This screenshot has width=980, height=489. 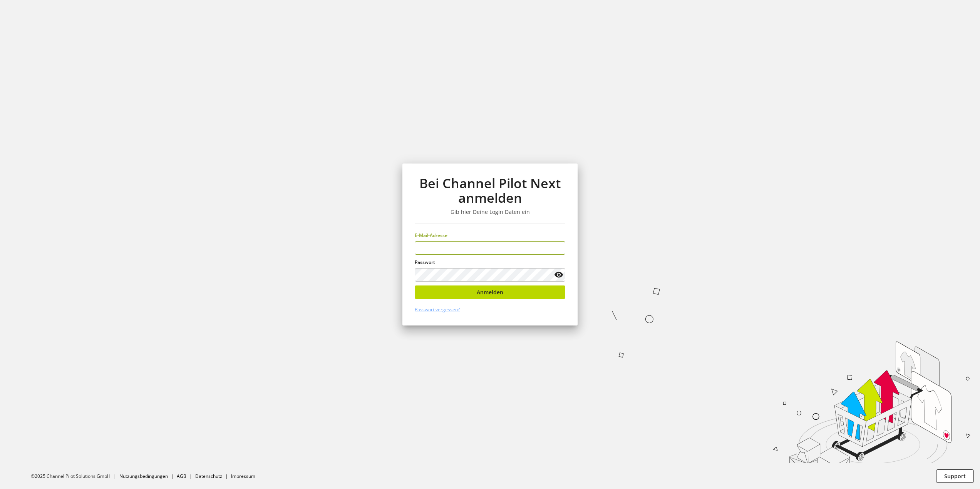 What do you see at coordinates (437, 310) in the screenshot?
I see `u: Passwort vergessen?` at bounding box center [437, 310].